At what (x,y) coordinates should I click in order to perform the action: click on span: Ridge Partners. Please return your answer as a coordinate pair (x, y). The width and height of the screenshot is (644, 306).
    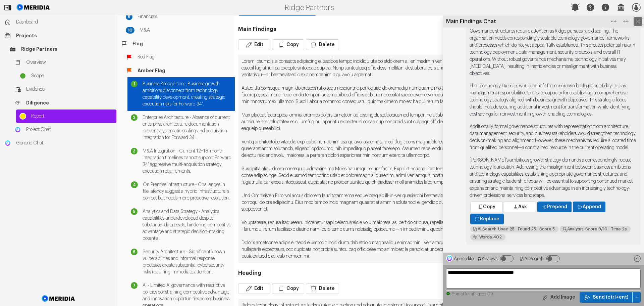
    Looking at the image, I should click on (67, 49).